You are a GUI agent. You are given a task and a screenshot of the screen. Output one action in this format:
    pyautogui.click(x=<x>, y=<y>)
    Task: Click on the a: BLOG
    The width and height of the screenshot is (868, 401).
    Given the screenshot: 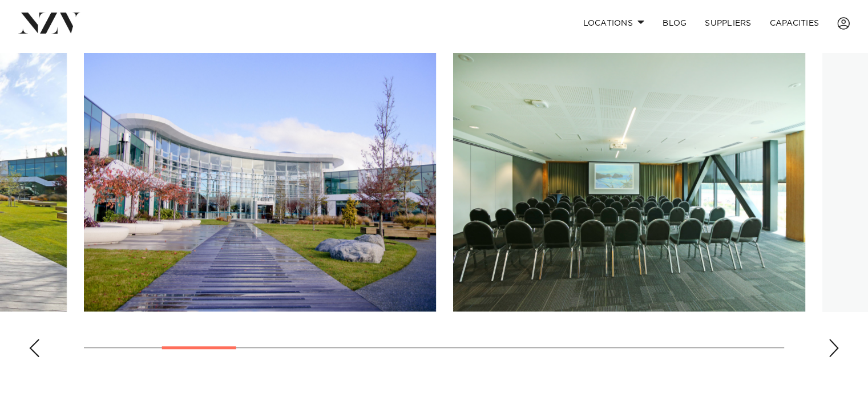 What is the action you would take?
    pyautogui.click(x=675, y=23)
    